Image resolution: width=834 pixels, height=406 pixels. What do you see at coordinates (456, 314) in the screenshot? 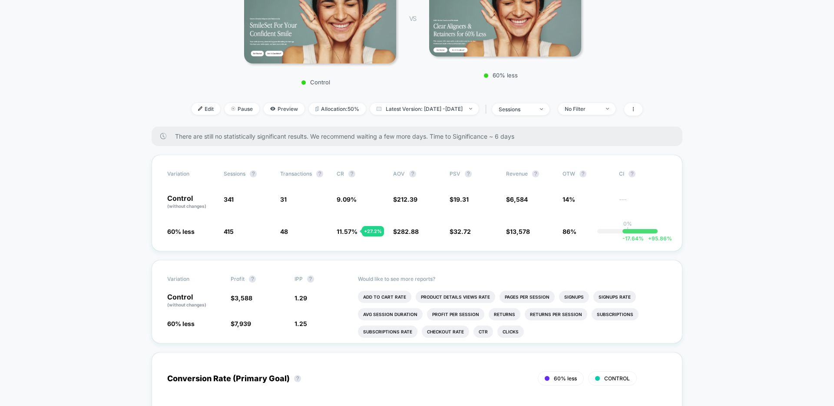
I see `li: Profit Per Session` at bounding box center [456, 314].